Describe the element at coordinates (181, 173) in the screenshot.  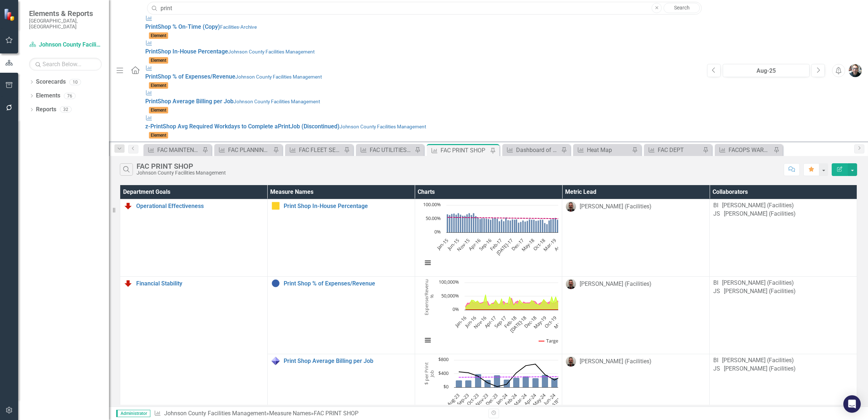
I see `div: Johnson County Facilities Management` at that location.